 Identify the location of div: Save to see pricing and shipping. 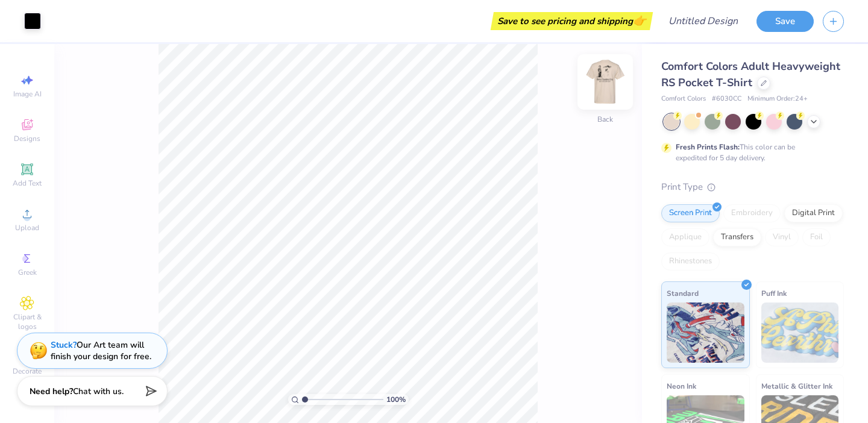
(571, 21).